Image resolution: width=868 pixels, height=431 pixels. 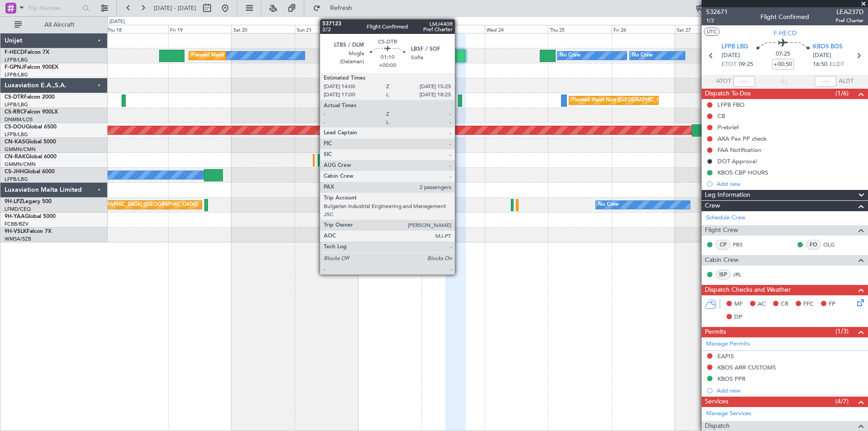 What do you see at coordinates (15, 127) in the screenshot?
I see `span: CS-DOU` at bounding box center [15, 127].